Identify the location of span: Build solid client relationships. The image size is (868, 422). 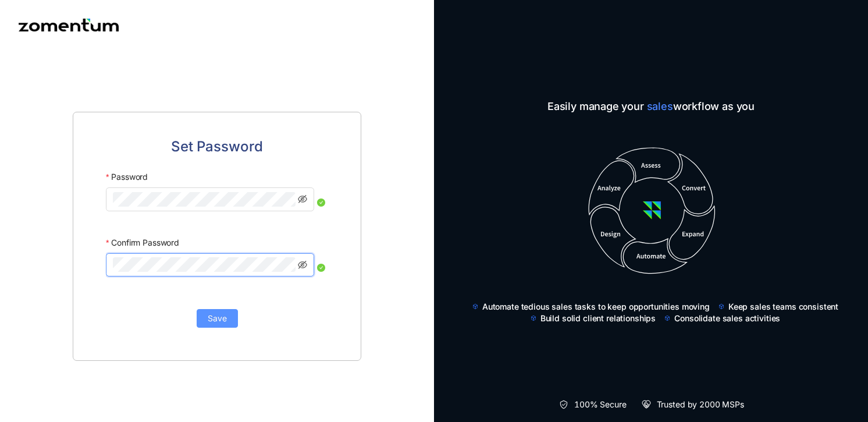
(598, 318).